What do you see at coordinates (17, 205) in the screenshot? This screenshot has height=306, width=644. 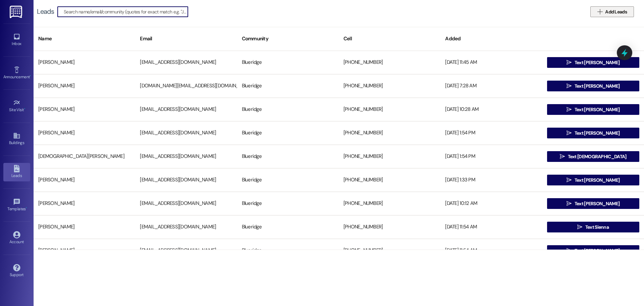 I see `a: Templates •` at bounding box center [17, 205].